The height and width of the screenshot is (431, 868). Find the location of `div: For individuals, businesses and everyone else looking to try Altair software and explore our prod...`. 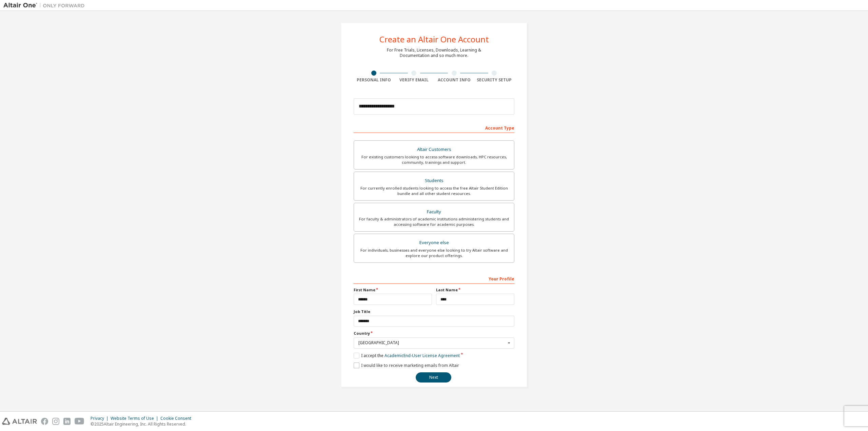

div: For individuals, businesses and everyone else looking to try Altair software and explore our prod... is located at coordinates (434, 253).